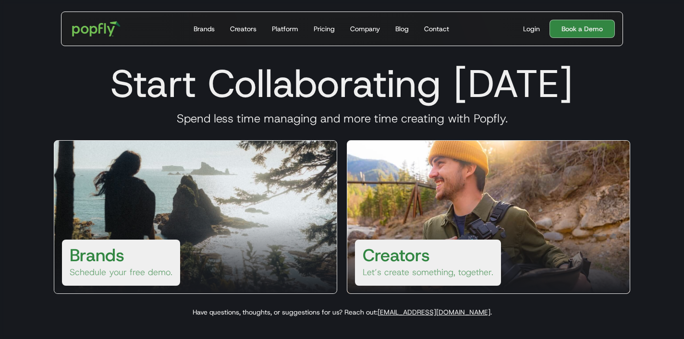 This screenshot has height=339, width=684. Describe the element at coordinates (121, 273) in the screenshot. I see `p: Schedule your free demo.` at that location.